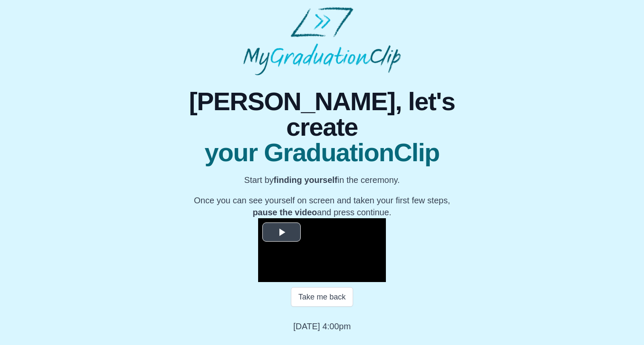  What do you see at coordinates (322, 250) in the screenshot?
I see `div: Video Player` at bounding box center [322, 250].